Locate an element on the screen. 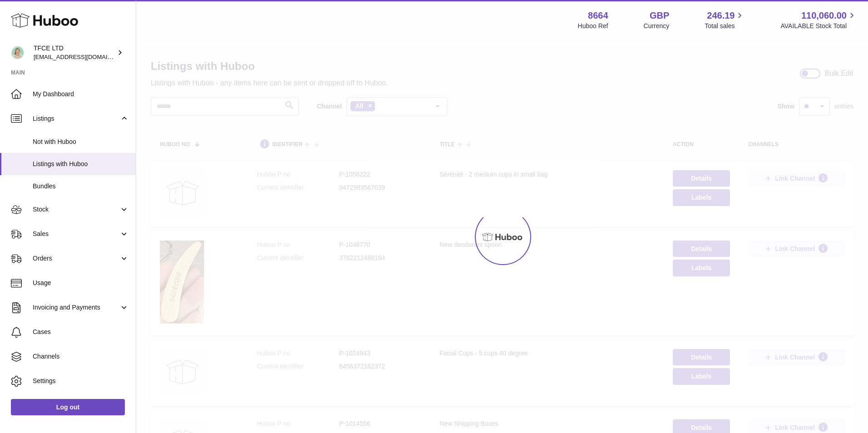 The width and height of the screenshot is (868, 433). span: Invoicing and Payments is located at coordinates (76, 307).